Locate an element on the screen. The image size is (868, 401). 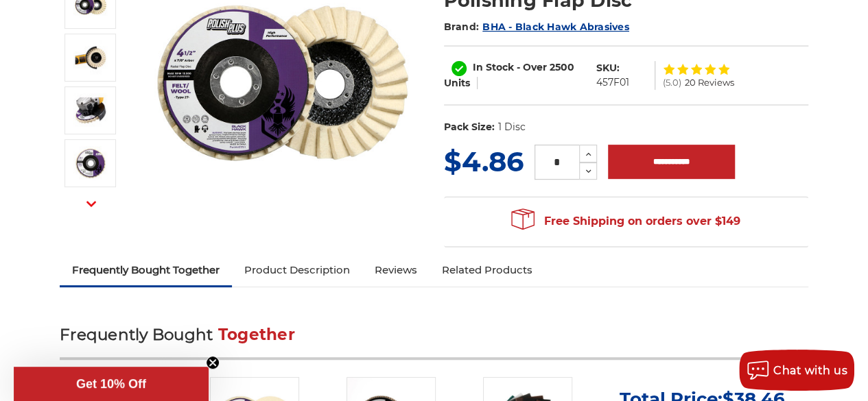
span: In Stock is located at coordinates (493, 67).